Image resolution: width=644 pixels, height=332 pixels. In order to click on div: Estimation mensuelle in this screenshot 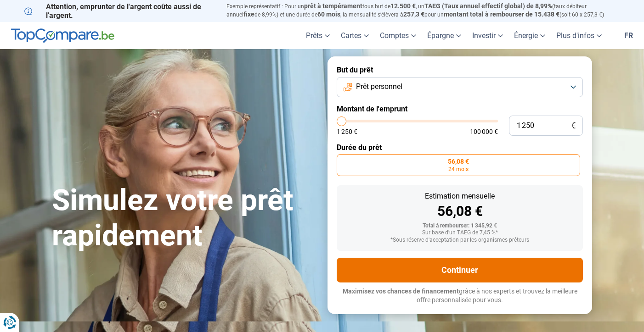, I will do `click(460, 196)`.